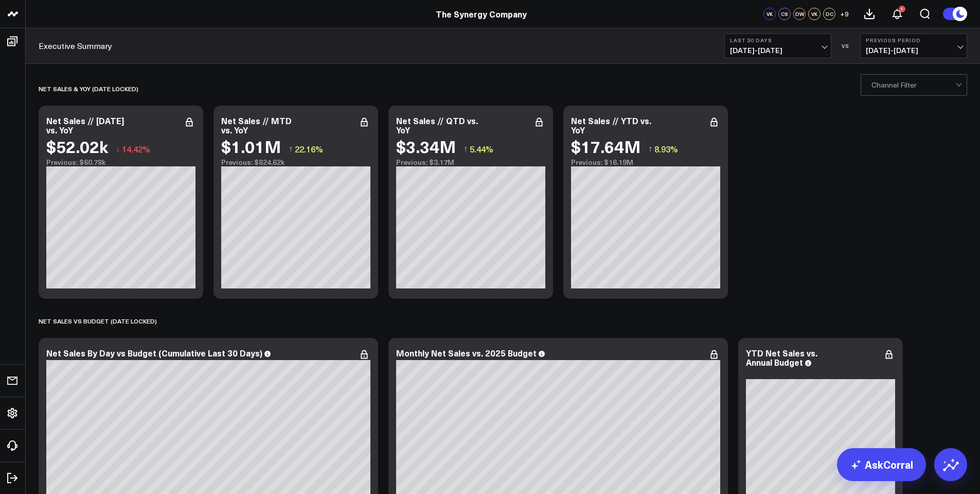 This screenshot has height=494, width=980. Describe the element at coordinates (77, 147) in the screenshot. I see `div: $52.02k` at that location.